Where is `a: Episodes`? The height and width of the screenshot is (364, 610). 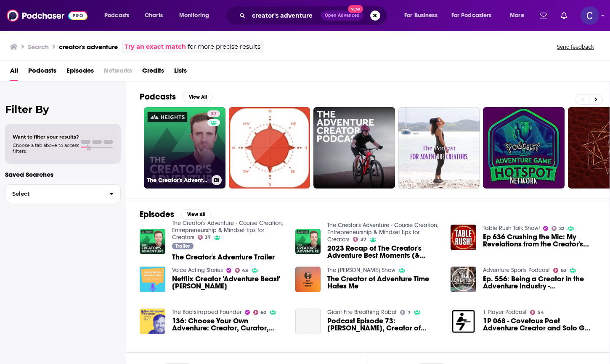
a: Episodes is located at coordinates (80, 72).